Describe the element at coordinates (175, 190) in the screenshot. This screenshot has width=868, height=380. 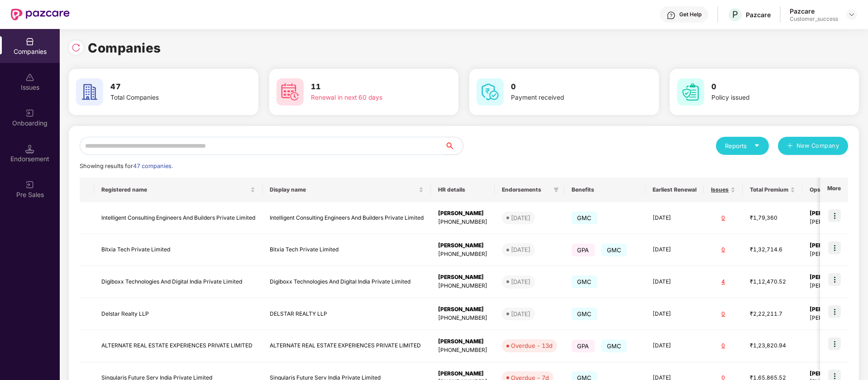
I see `span: Registered name` at that location.